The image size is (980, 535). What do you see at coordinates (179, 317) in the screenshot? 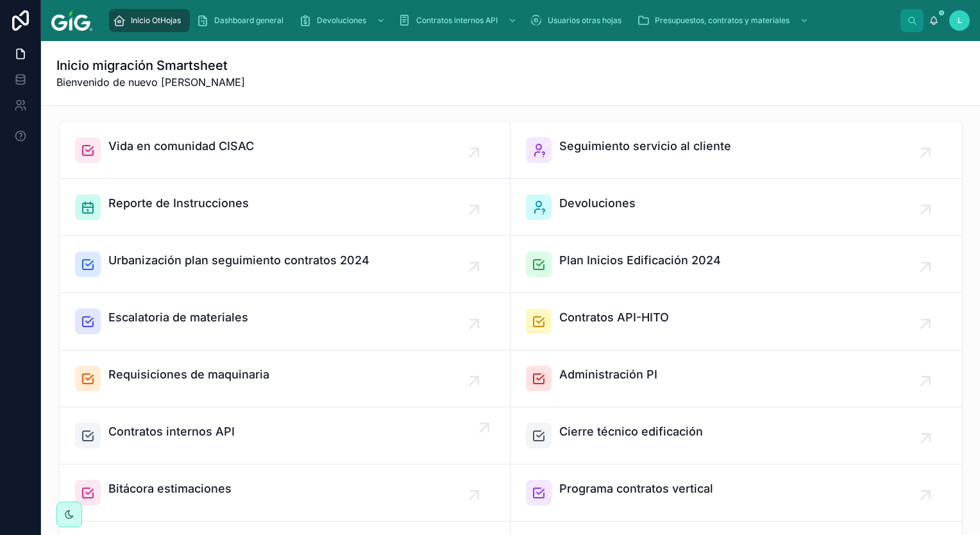
I see `span: Escalatoria de materiales` at bounding box center [179, 317].